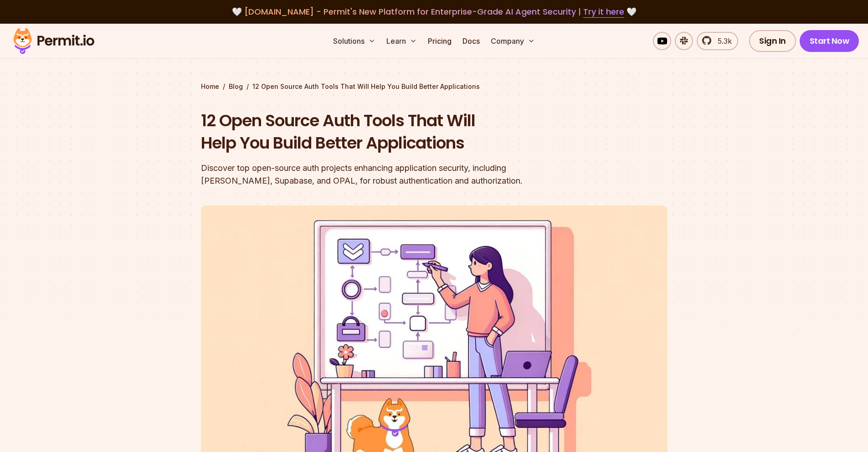 The image size is (868, 452). What do you see at coordinates (471, 41) in the screenshot?
I see `a: Docs` at bounding box center [471, 41].